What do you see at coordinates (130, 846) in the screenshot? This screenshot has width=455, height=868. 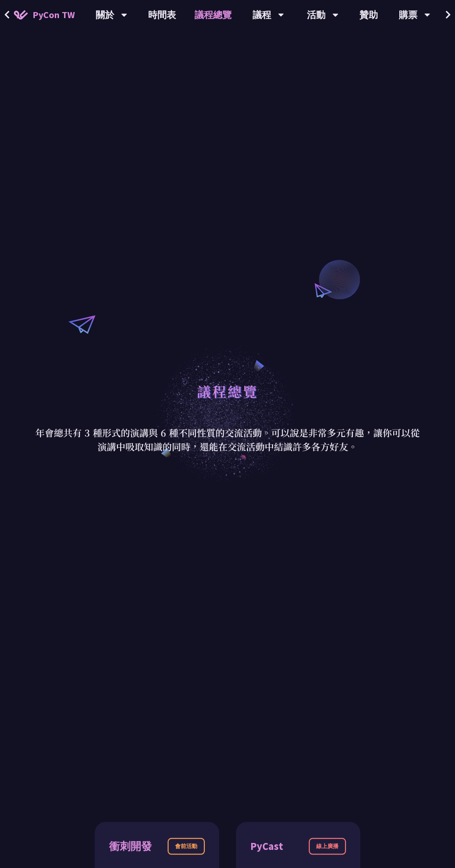 I see `div: 衝刺開發` at bounding box center [130, 846].